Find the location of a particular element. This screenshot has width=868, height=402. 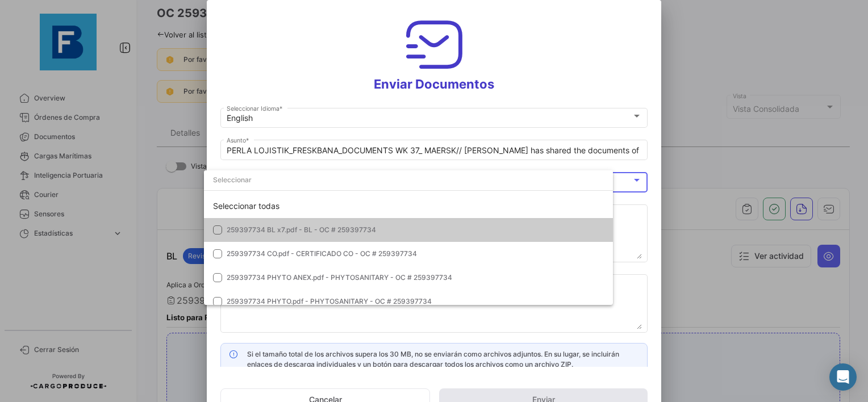

span: 259397734 PHYTO ANEX.pdf - PHYTOSANITARY - OC # 259397734 is located at coordinates (339, 277).